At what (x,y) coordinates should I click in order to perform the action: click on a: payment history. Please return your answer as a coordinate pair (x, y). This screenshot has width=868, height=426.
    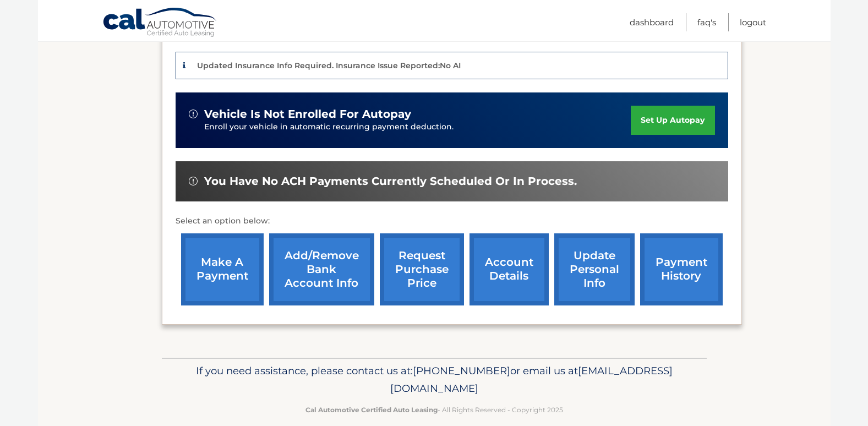
    Looking at the image, I should click on (682, 269).